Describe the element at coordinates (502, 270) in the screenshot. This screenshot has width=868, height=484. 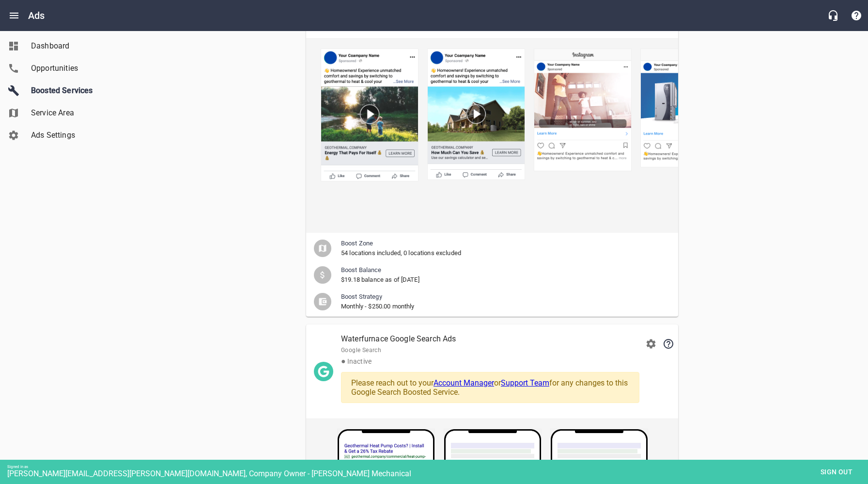
I see `span: Boost Balance` at that location.